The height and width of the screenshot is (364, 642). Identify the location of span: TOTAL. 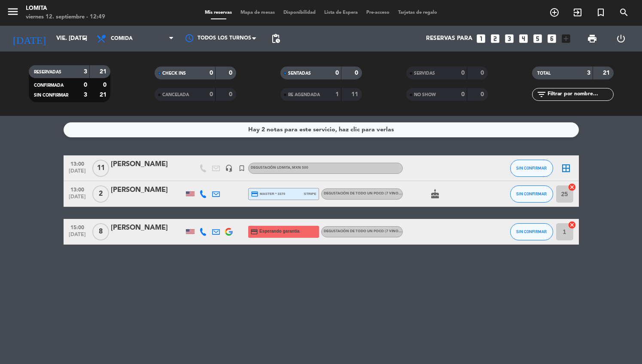
(544, 74).